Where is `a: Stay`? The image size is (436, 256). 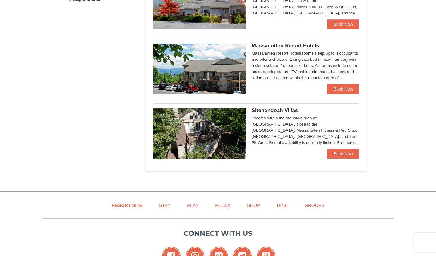 a: Stay is located at coordinates (165, 205).